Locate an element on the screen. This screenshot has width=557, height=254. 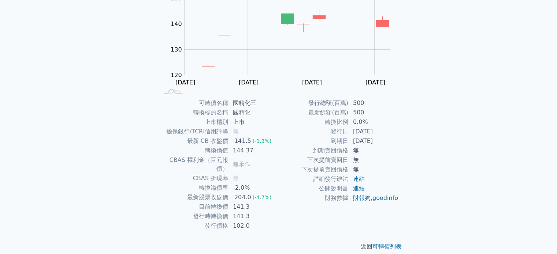
tspan: 130 is located at coordinates (176, 49).